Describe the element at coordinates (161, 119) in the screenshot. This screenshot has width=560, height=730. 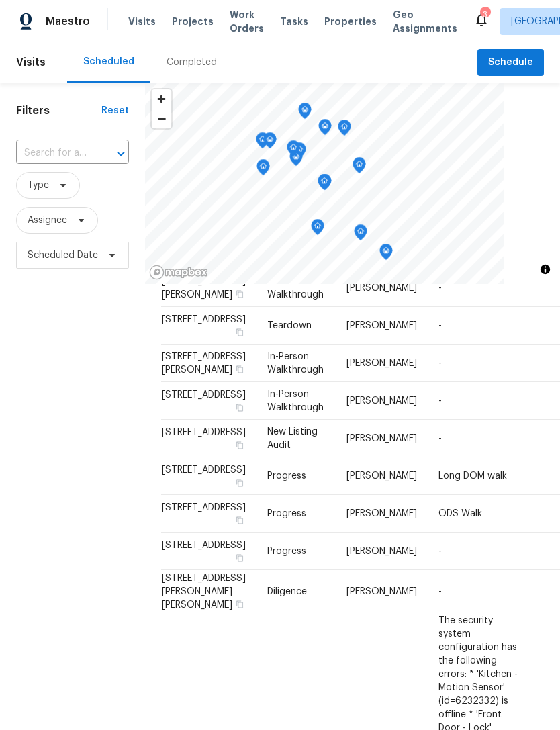
I see `span: Zoom out` at that location.